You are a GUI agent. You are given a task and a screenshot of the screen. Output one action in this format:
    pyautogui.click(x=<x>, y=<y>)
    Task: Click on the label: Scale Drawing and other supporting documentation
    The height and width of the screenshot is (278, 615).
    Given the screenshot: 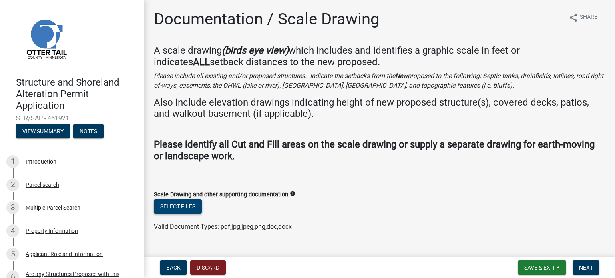 What is the action you would take?
    pyautogui.click(x=221, y=195)
    